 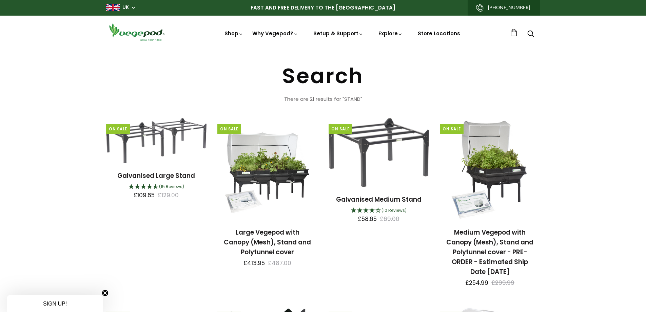 I want to click on div: 4.67 Stars - 15 Reviews, so click(x=156, y=187).